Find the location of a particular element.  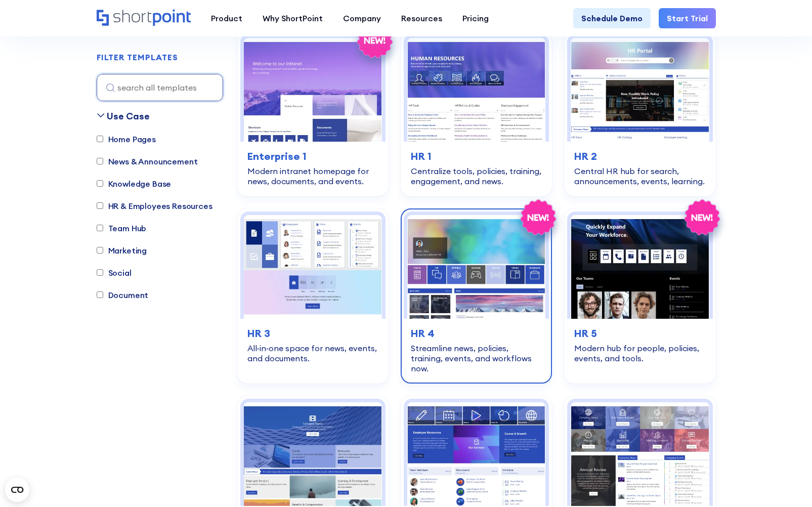

div: Why ShortPoint is located at coordinates (292, 18).